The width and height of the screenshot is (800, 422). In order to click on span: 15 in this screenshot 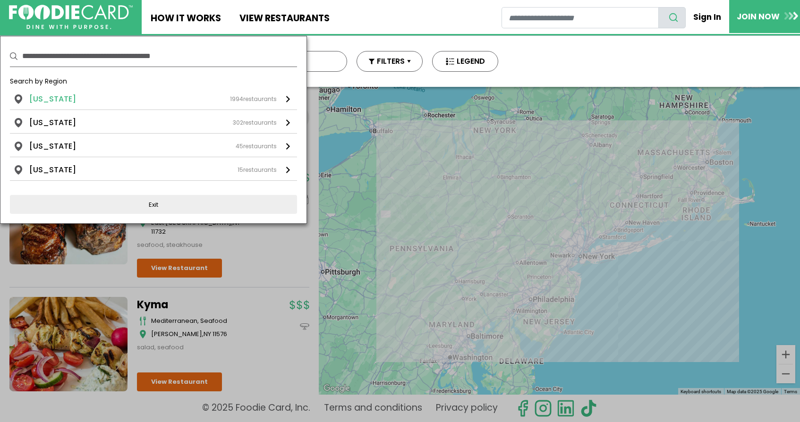, I will do `click(240, 170)`.